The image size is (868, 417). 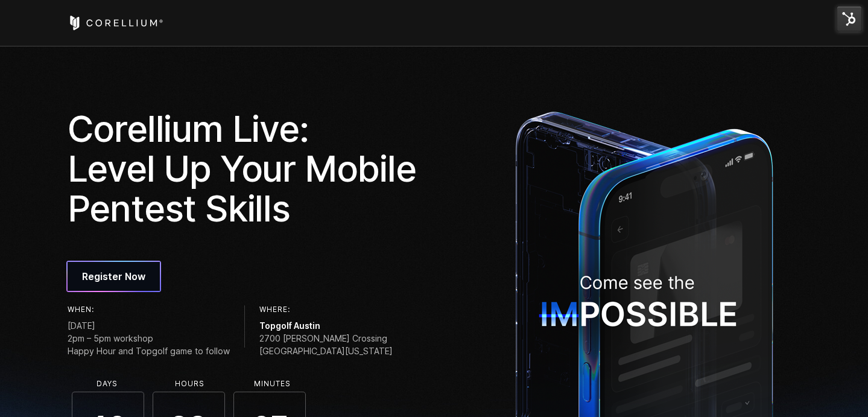 What do you see at coordinates (149, 344) in the screenshot?
I see `span: 2pm – 5pm workshop Happy Hour and Topgolf game to follow` at bounding box center [149, 344].